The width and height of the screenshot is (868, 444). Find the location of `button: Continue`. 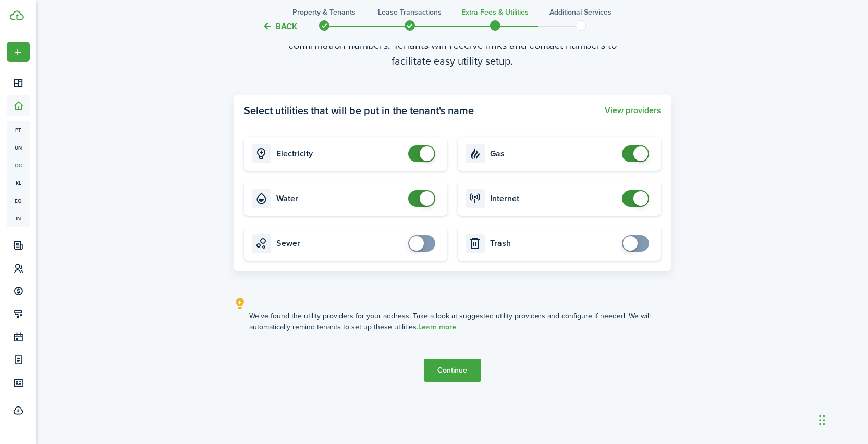

button: Continue is located at coordinates (452, 370).